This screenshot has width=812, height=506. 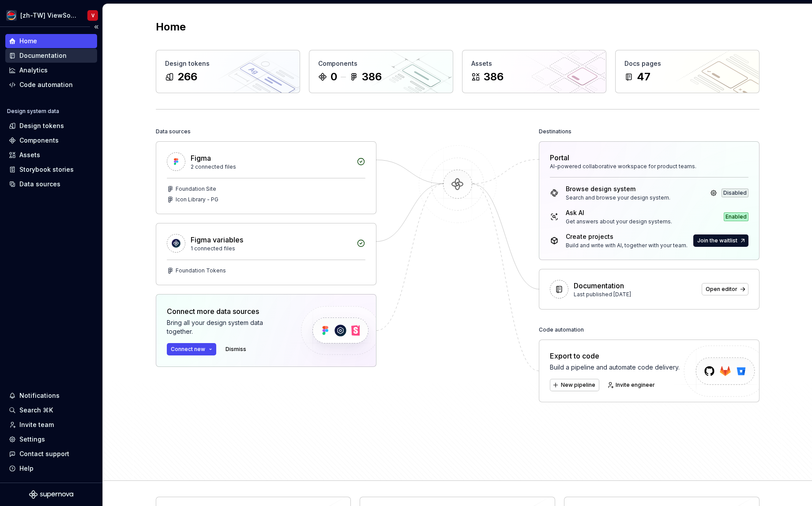 What do you see at coordinates (28, 41) in the screenshot?
I see `div: Home` at bounding box center [28, 41].